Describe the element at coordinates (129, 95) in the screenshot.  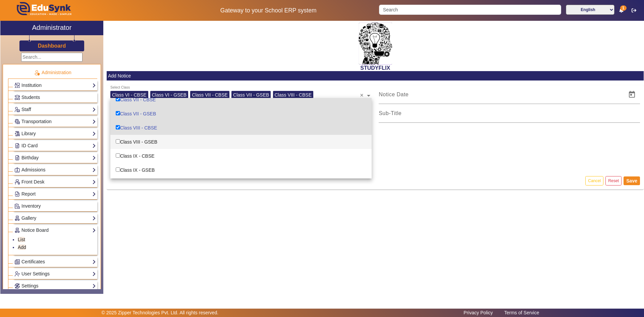
I see `div: Class VI - CBSE` at that location.